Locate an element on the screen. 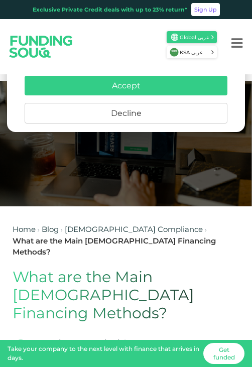 The width and height of the screenshot is (252, 367). div: Funding Souq Editorial Team is located at coordinates (94, 343).